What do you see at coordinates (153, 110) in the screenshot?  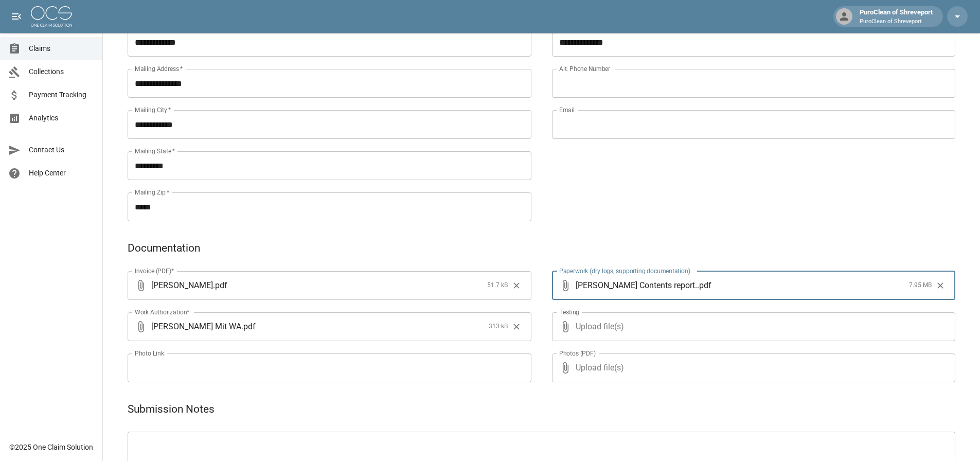 I see `label: Mailing City` at bounding box center [153, 110].